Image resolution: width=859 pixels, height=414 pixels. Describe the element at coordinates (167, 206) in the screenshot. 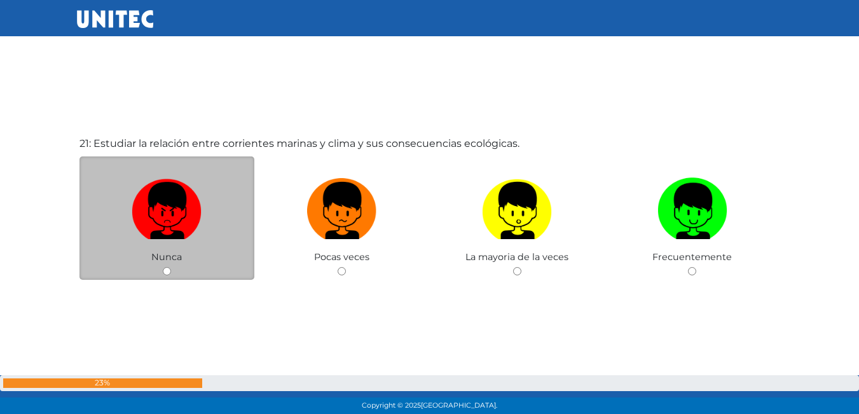

I see `img: Nunca` at that location.